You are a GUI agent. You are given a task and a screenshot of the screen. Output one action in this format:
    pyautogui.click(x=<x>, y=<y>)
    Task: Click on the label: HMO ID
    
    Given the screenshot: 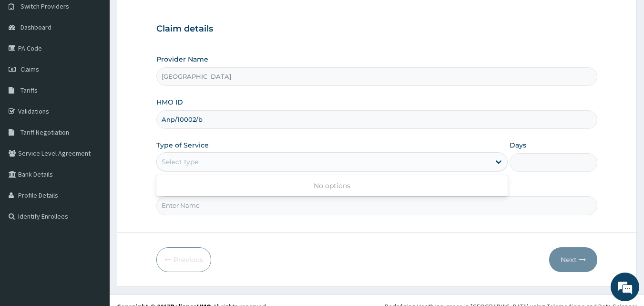 What is the action you would take?
    pyautogui.click(x=170, y=102)
    